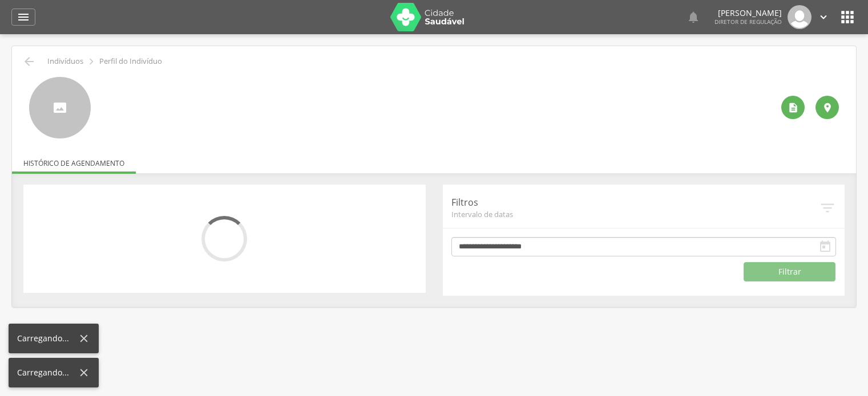 This screenshot has height=396, width=868. I want to click on p: Perfil do Indivíduo, so click(130, 62).